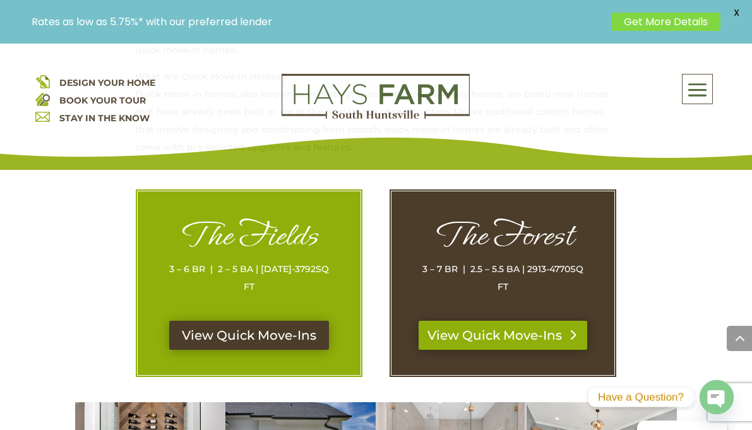 Image resolution: width=752 pixels, height=430 pixels. What do you see at coordinates (249, 238) in the screenshot?
I see `h1: The Fields` at bounding box center [249, 238].